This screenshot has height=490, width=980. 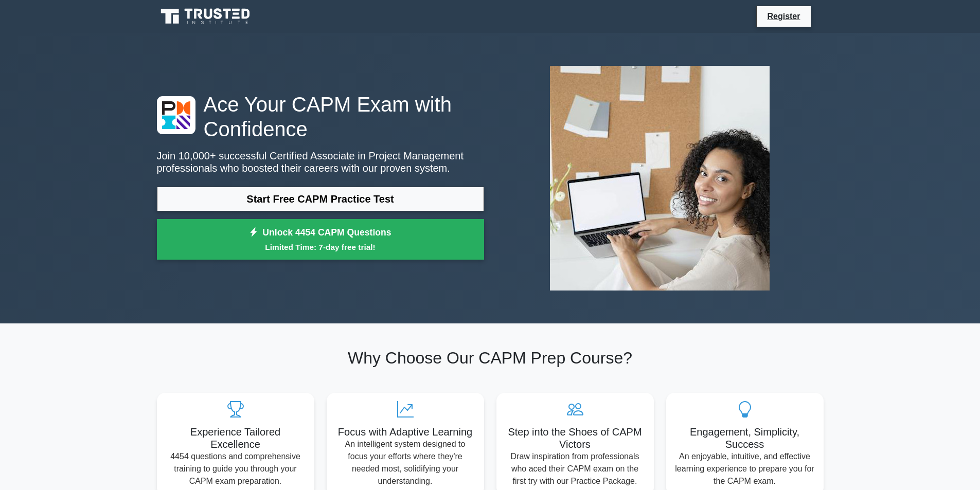 What do you see at coordinates (783, 16) in the screenshot?
I see `a: Register` at bounding box center [783, 16].